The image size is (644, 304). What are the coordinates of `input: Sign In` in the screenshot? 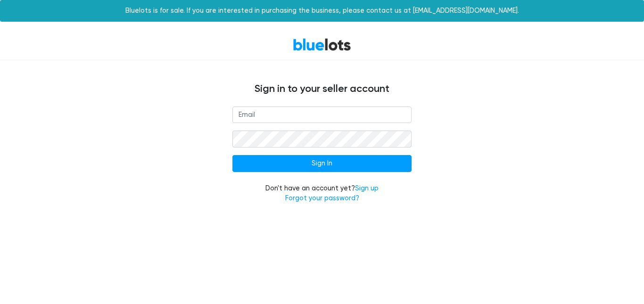 It's located at (322, 163).